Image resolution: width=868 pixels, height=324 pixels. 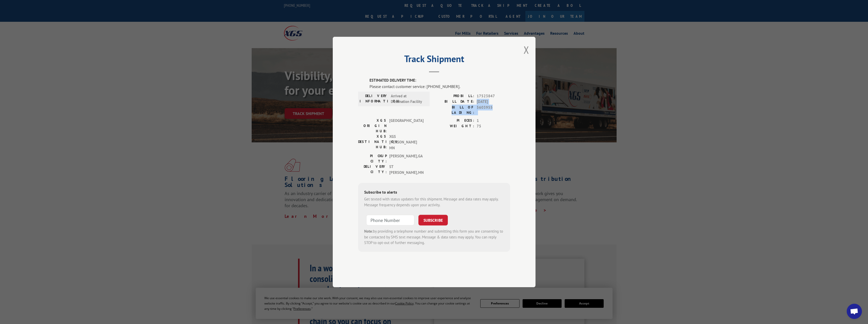 I want to click on label: WEIGHT:, so click(x=454, y=126).